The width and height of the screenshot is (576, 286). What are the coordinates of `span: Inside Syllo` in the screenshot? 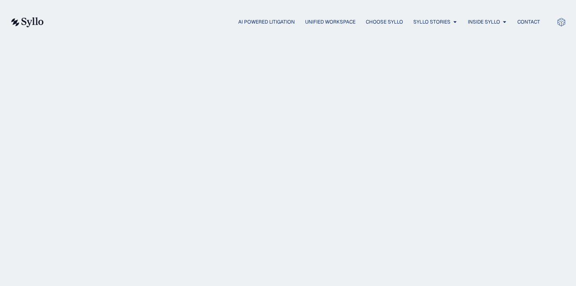 It's located at (484, 22).